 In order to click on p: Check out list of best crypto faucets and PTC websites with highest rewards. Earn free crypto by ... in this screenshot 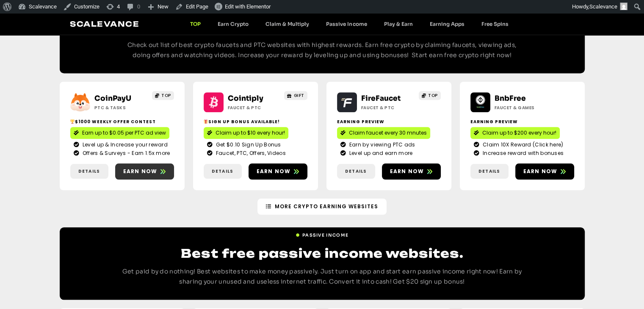, I will do `click(322, 50)`.